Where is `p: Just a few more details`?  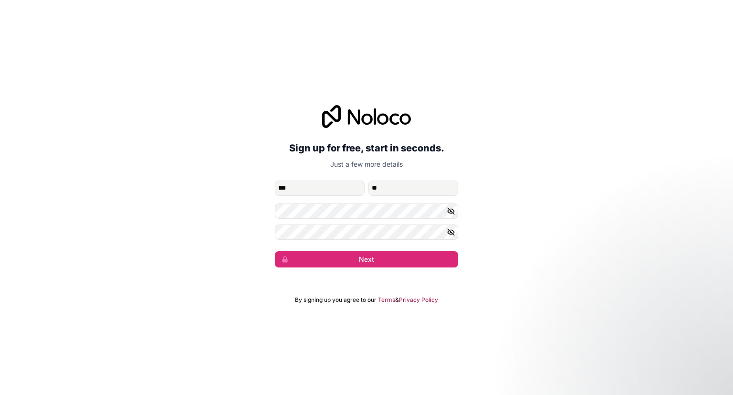 p: Just a few more details is located at coordinates (367, 164).